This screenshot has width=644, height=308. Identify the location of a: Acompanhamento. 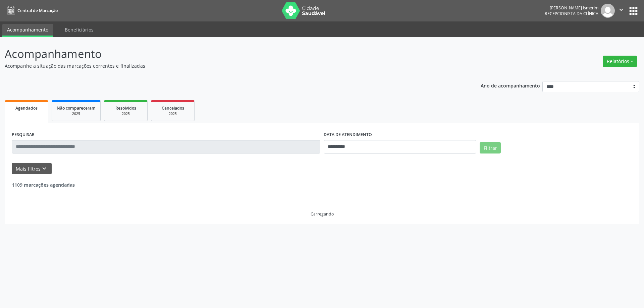
(28, 30).